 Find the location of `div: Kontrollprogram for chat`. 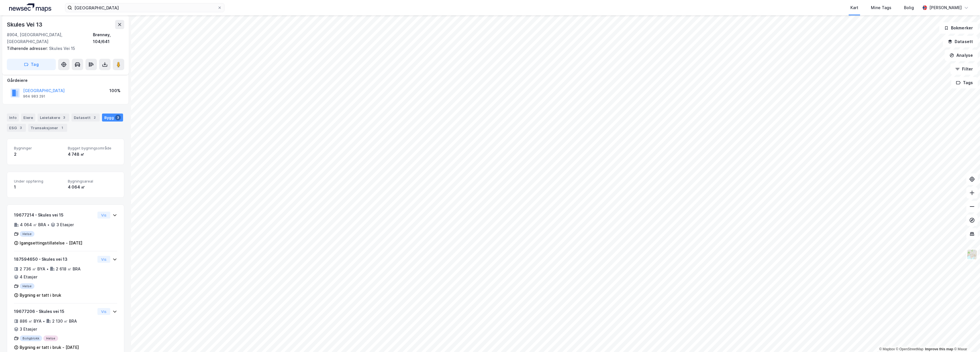

div: Kontrollprogram for chat is located at coordinates (966, 337).